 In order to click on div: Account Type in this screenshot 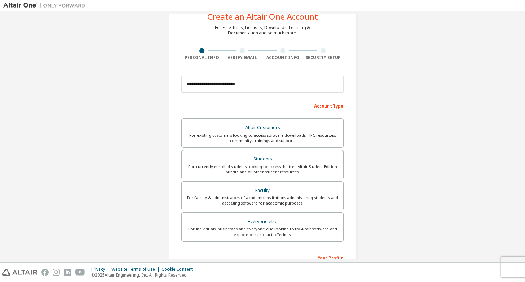, I will do `click(262, 106)`.